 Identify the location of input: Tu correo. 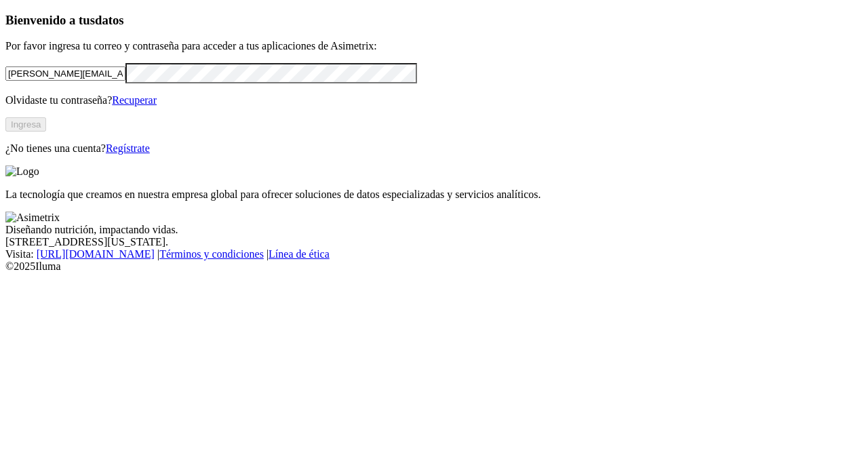
(65, 73).